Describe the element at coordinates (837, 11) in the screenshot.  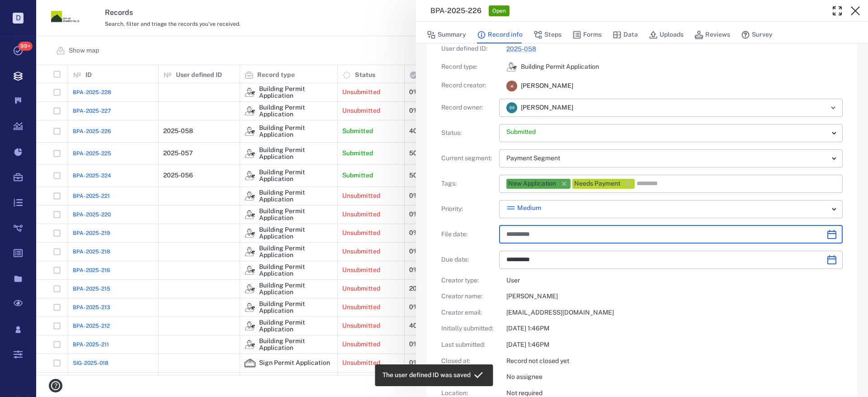
I see `button: Toggle Fullscreen` at that location.